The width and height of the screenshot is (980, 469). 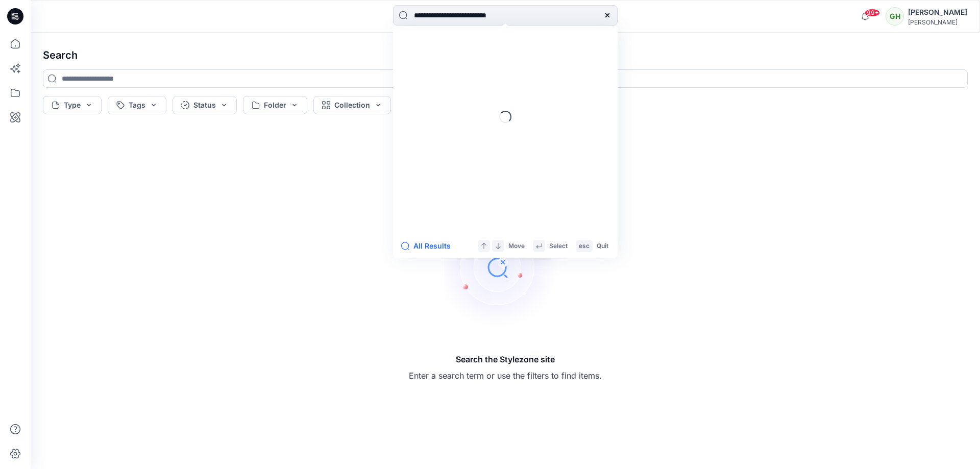 I want to click on button: Tags, so click(x=137, y=105).